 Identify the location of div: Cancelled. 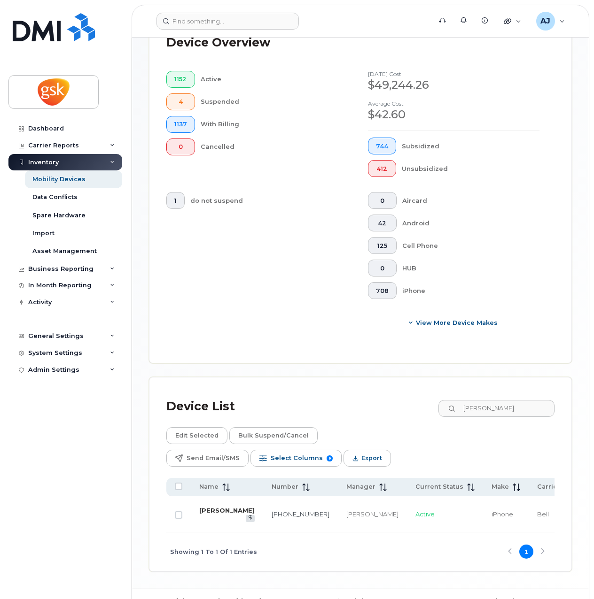
(269, 147).